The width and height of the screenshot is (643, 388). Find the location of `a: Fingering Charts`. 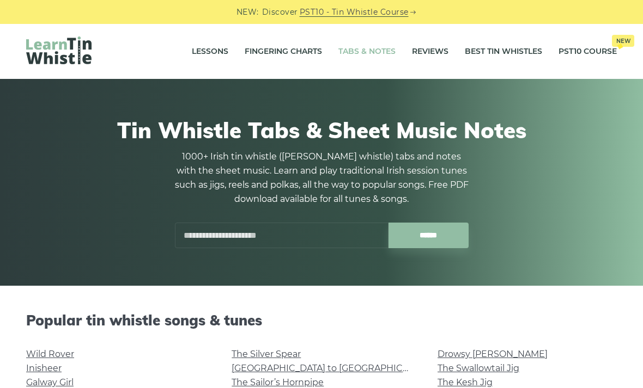

a: Fingering Charts is located at coordinates (283, 52).